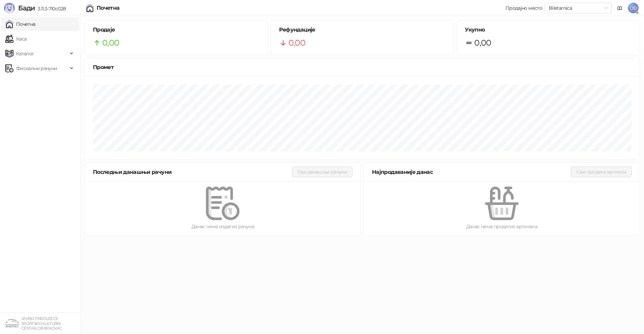 This screenshot has width=644, height=334. Describe the element at coordinates (42, 323) in the screenshot. I see `small: JAVNO PREDUZEĆE SPORTSKO KULTURNI CENTAR, OBRENOVAC` at that location.